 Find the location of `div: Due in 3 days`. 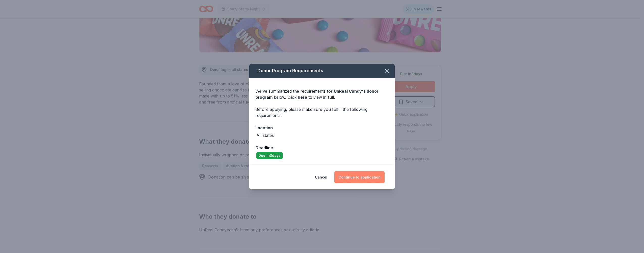

div: Due in 3 days is located at coordinates (269, 155).